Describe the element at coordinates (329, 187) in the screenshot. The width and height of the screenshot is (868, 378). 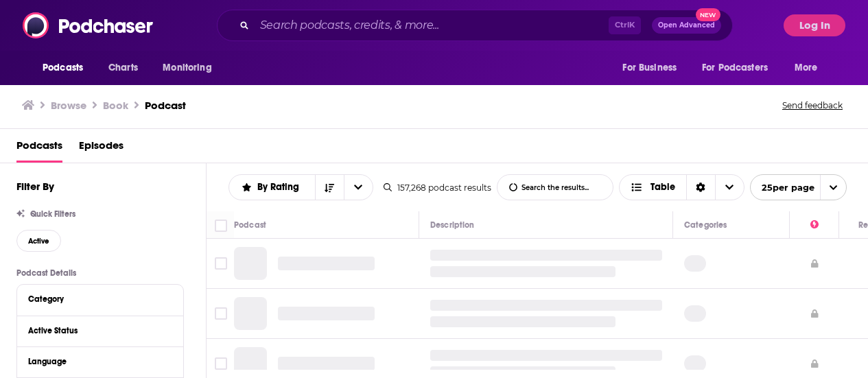
I see `button: Sort Direction` at that location.